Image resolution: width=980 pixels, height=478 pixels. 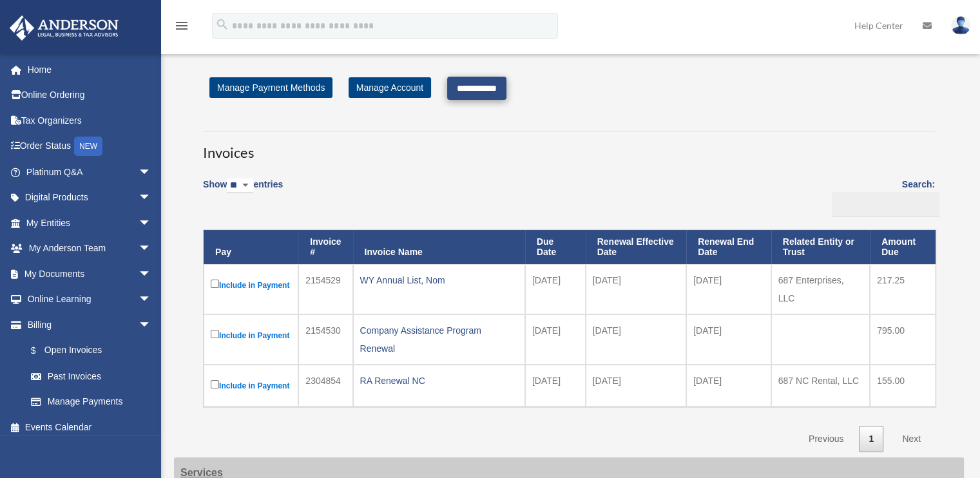 What do you see at coordinates (90, 172) in the screenshot?
I see `a: Platinum Q&Aarrow_drop_down` at bounding box center [90, 172].